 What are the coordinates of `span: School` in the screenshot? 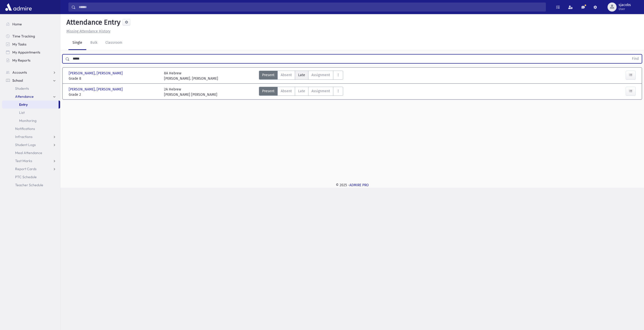 It's located at (18, 81).